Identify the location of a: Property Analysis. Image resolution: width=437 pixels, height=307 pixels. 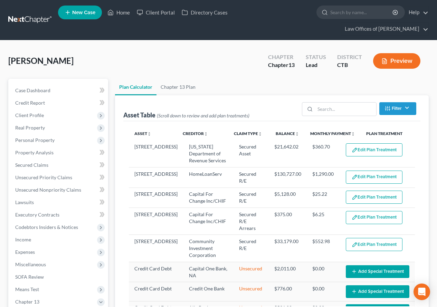
(59, 153).